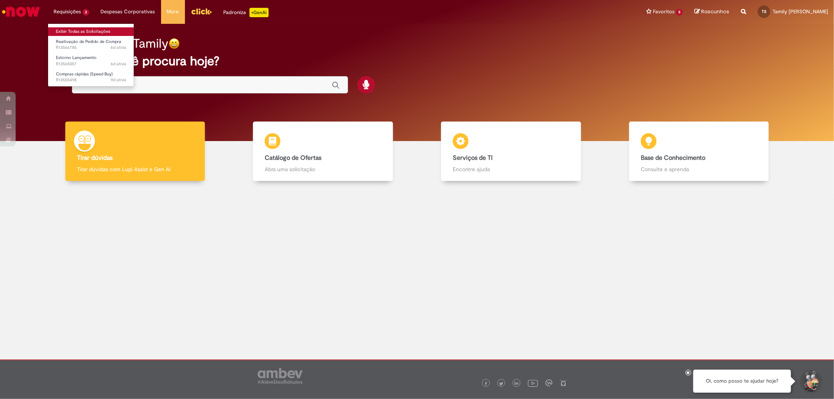 This screenshot has width=834, height=399. I want to click on a: Catálogo de Ofertas Abra uma solicitação, so click(323, 151).